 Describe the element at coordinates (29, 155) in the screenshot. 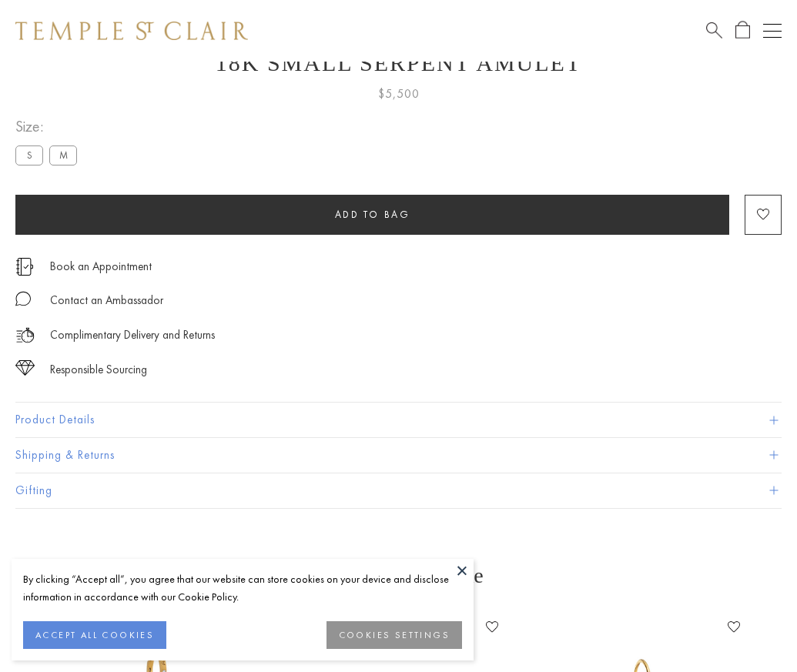

I see `label: S` at that location.